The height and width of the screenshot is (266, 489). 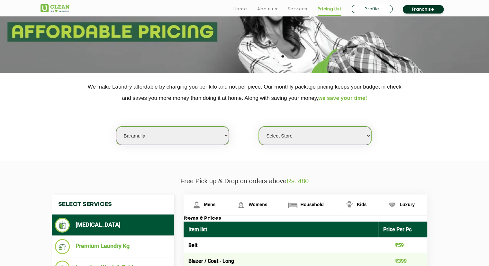 What do you see at coordinates (281, 245) in the screenshot?
I see `td: Belt` at bounding box center [281, 245].